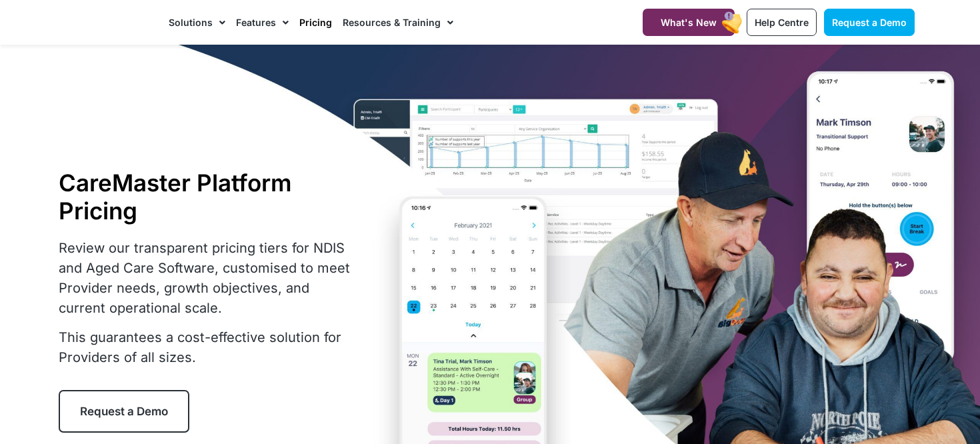 The width and height of the screenshot is (980, 444). I want to click on a: What's New, so click(689, 22).